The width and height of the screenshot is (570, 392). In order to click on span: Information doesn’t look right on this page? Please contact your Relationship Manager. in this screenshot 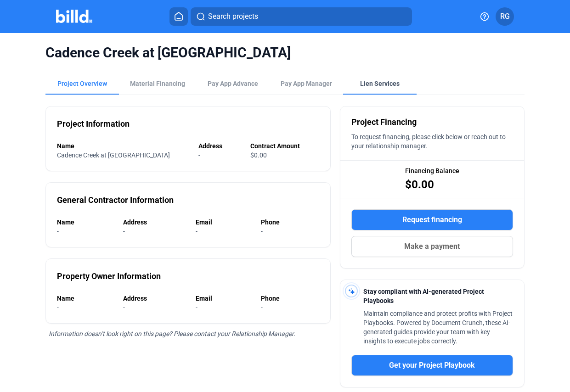, I will do `click(172, 334)`.